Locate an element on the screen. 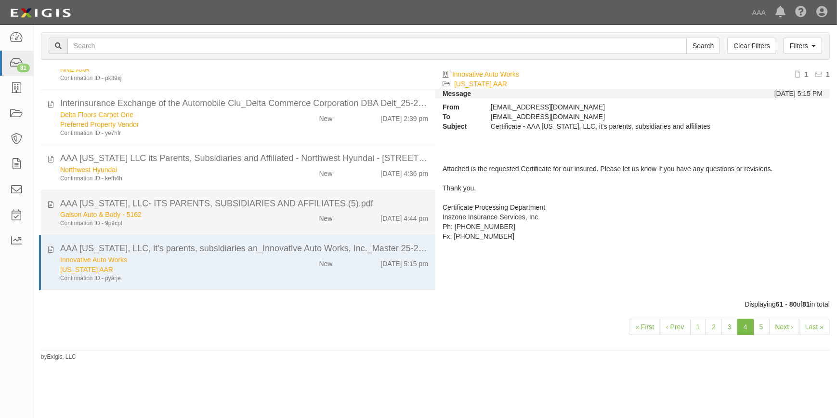 Image resolution: width=837 pixels, height=418 pixels. a: Filters is located at coordinates (803, 46).